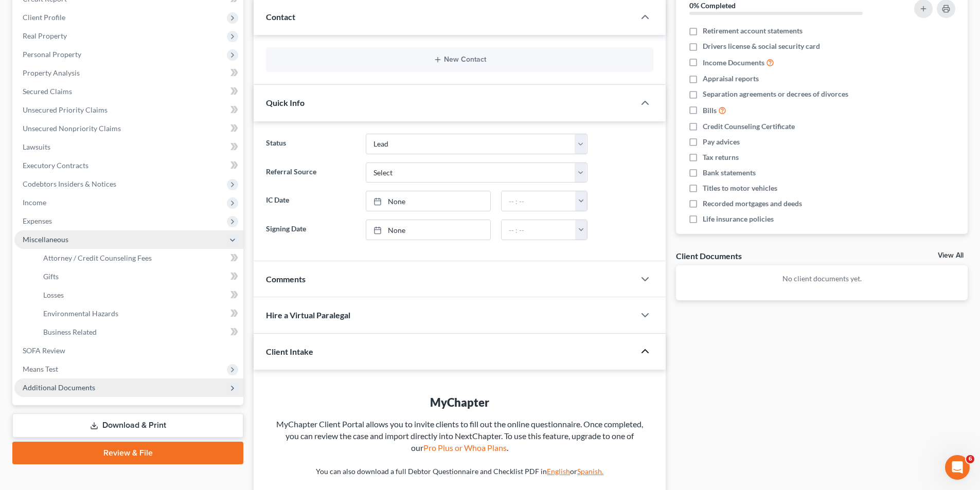 Image resolution: width=980 pixels, height=490 pixels. What do you see at coordinates (753, 31) in the screenshot?
I see `span: Retirement account statements` at bounding box center [753, 31].